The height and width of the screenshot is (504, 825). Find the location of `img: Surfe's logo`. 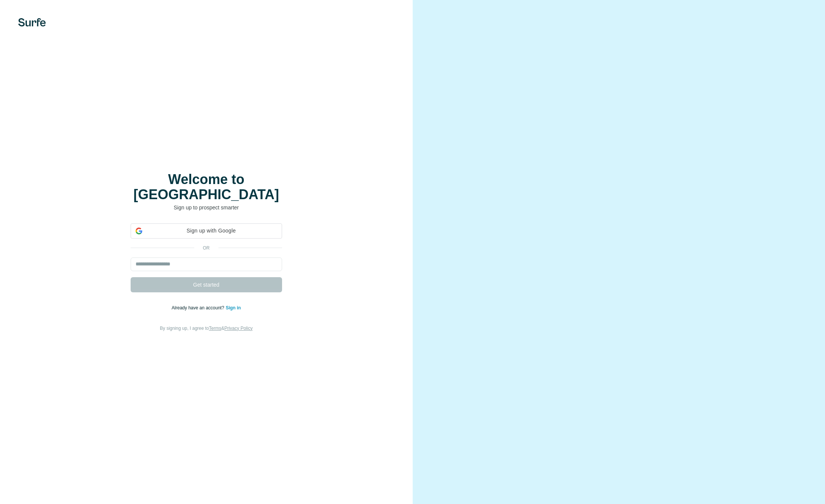

img: Surfe's logo is located at coordinates (32, 23).